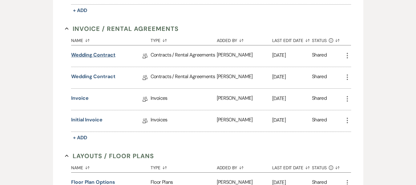 The width and height of the screenshot is (416, 185). Describe the element at coordinates (80, 99) in the screenshot. I see `a: Invoice` at that location.